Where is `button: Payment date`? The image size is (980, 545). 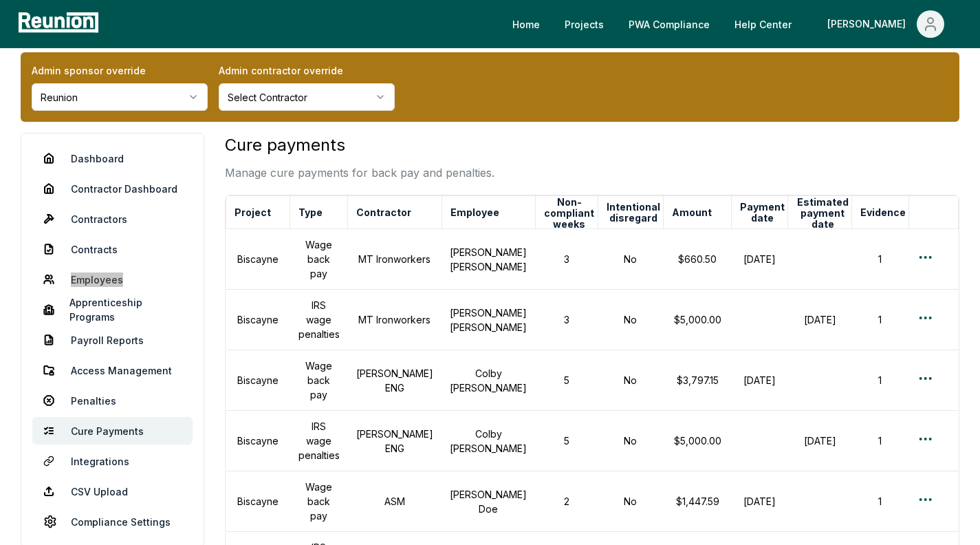 button: Payment date is located at coordinates (762, 213).